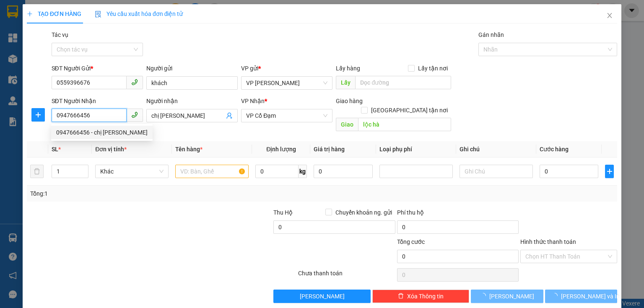  What do you see at coordinates (98, 14) in the screenshot?
I see `img: icon` at bounding box center [98, 14].